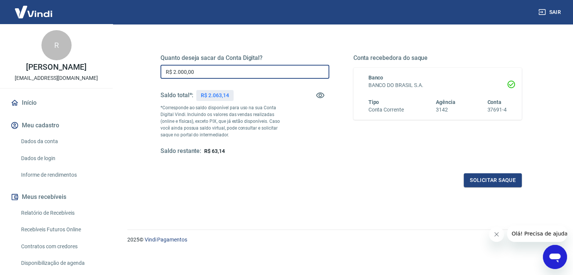 Image resolution: width=573 pixels, height=275 pixels. I want to click on h5: Saldo restante:, so click(181, 151).